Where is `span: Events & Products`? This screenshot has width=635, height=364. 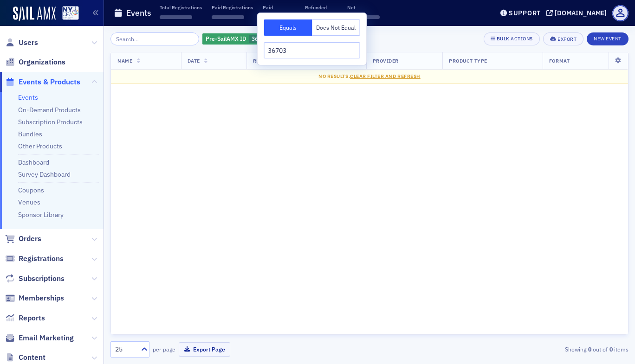 span: Events & Products is located at coordinates (49, 82).